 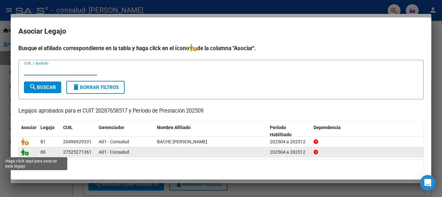 What do you see at coordinates (42, 87) in the screenshot?
I see `span: Buscar` at bounding box center [42, 87].